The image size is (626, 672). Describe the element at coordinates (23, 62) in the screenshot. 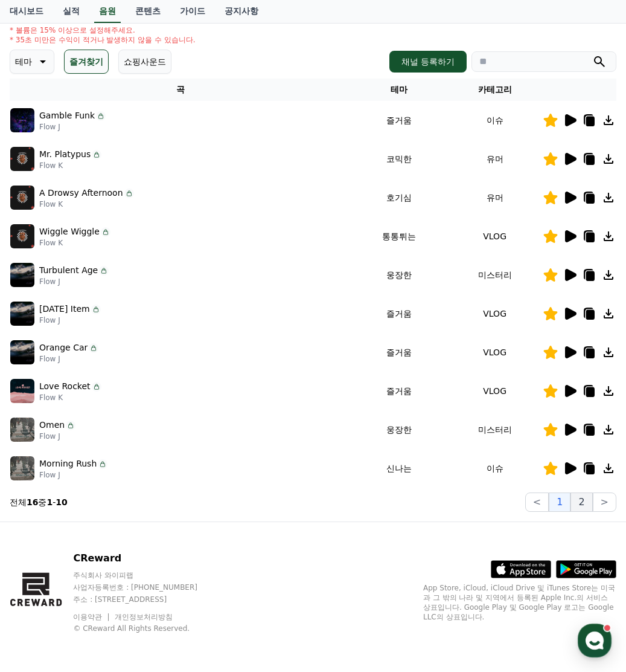

I see `p: 테마` at that location.